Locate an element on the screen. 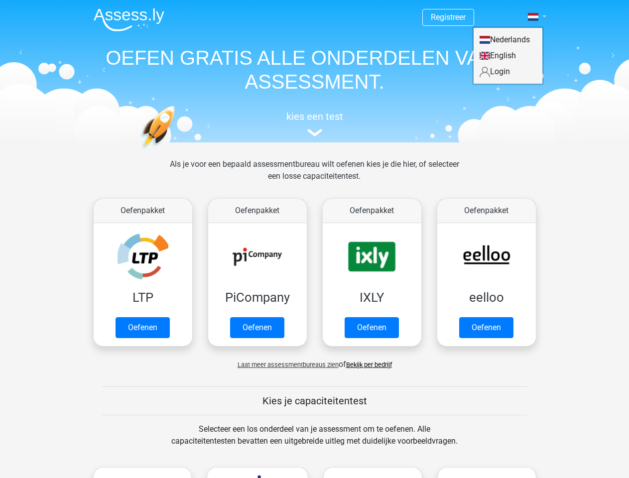  a: Login is located at coordinates (508, 72).